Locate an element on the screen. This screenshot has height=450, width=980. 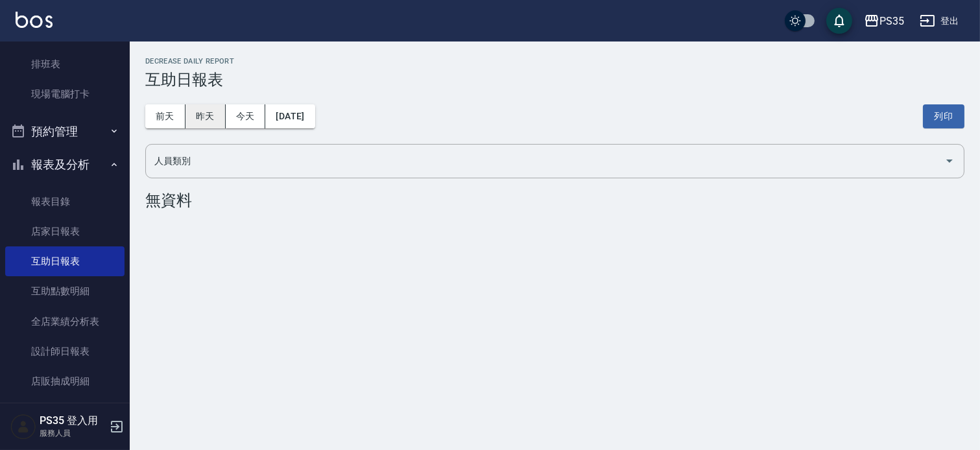
a: 店販抽成明細 is located at coordinates (65, 381).